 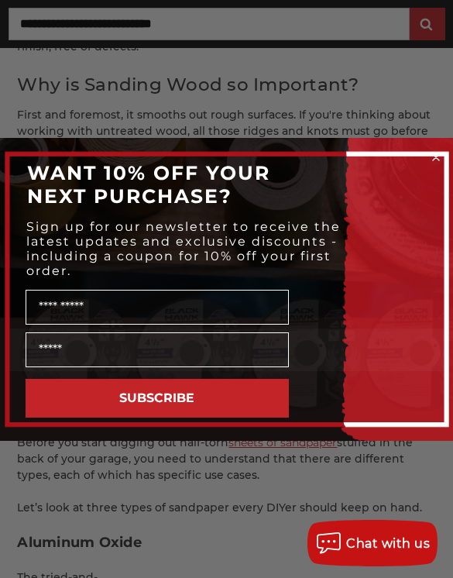 I want to click on span: Sign up for our newsletter to receive the latest updates and exclusive discounts - including a co..., so click(x=184, y=249).